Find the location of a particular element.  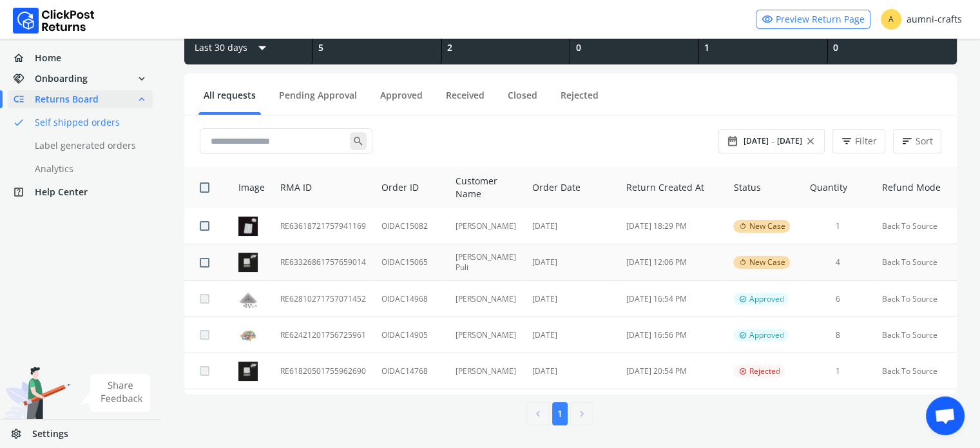

a: Received is located at coordinates (465, 100).